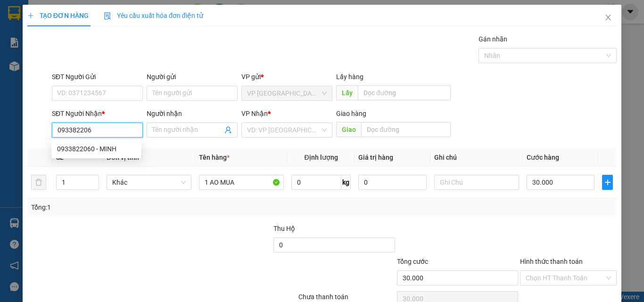  I want to click on span: VP Sài Gòn, so click(286, 93).